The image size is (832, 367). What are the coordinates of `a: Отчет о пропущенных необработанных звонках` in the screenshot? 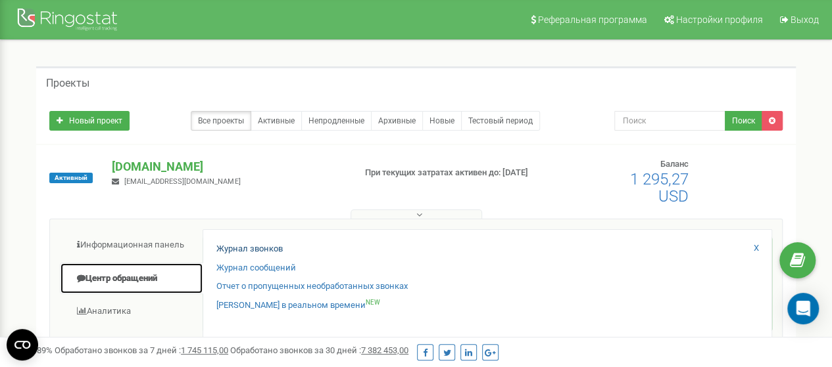 It's located at (312, 287).